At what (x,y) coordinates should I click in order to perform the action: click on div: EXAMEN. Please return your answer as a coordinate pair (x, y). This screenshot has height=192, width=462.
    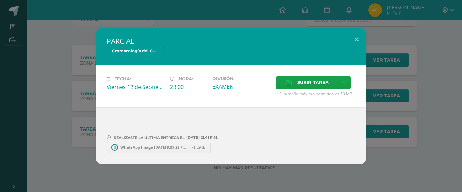
    Looking at the image, I should click on (241, 87).